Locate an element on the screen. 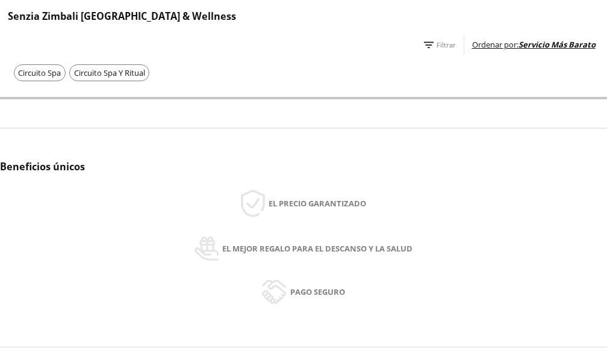 This screenshot has height=364, width=607. span: Ordenar por is located at coordinates (494, 45).